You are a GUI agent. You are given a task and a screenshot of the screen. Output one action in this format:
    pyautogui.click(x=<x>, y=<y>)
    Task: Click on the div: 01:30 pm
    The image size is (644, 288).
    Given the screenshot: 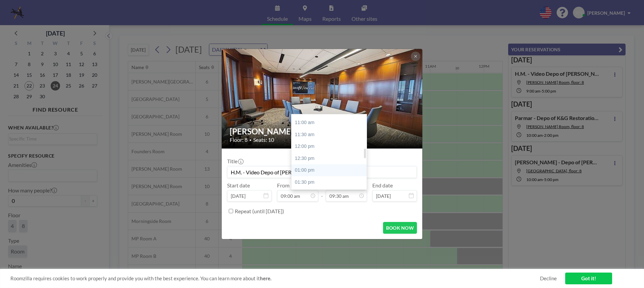 What is the action you would take?
    pyautogui.click(x=331, y=183)
    